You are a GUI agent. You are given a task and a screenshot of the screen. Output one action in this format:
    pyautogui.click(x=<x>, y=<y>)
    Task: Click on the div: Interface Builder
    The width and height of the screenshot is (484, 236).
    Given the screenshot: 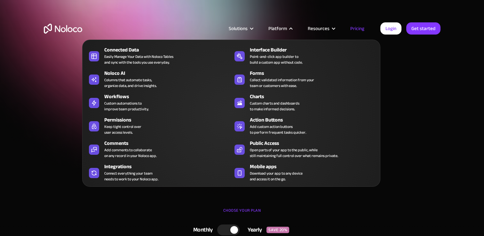 What is the action you would take?
    pyautogui.click(x=315, y=50)
    